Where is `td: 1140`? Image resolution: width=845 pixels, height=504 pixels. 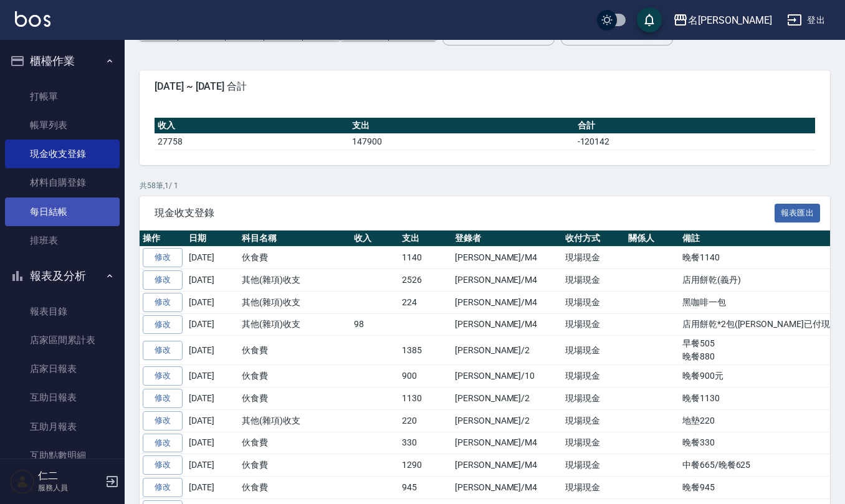
td: 1140 is located at coordinates (425, 257).